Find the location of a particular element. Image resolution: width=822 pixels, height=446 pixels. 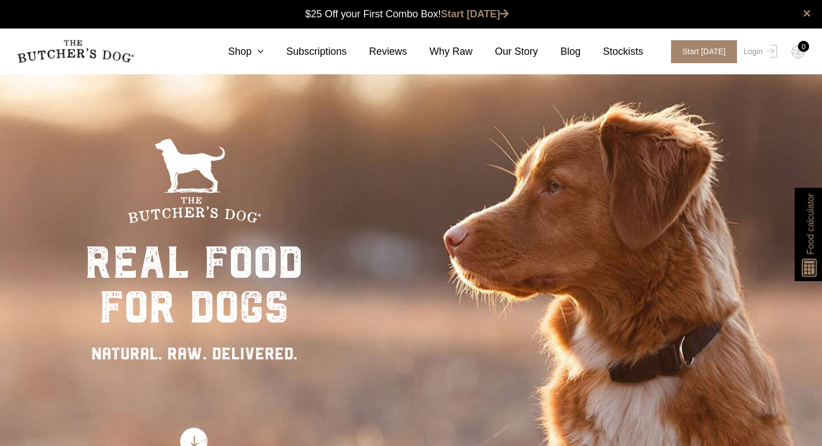

span: Food calculator is located at coordinates (811, 224).